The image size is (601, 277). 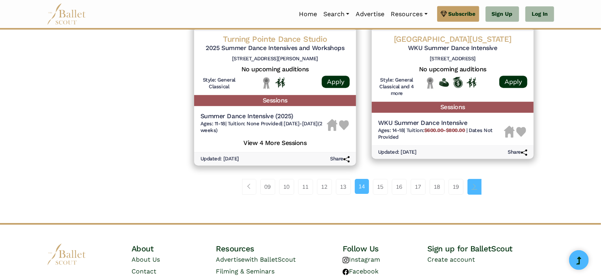 I want to click on b: $600.00-$800.00, so click(x=445, y=130).